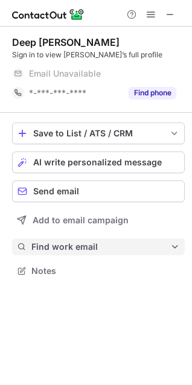 Image resolution: width=192 pixels, height=385 pixels. I want to click on button: save-profile-one-click, so click(98, 133).